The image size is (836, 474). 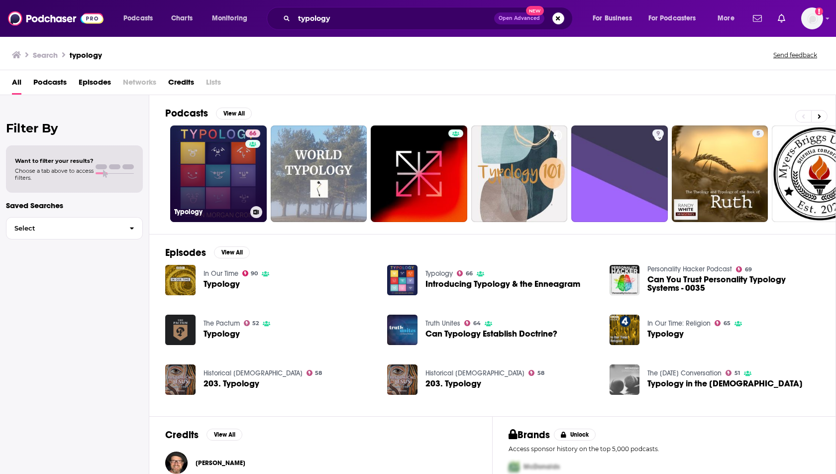 I want to click on h3: Typology, so click(x=210, y=211).